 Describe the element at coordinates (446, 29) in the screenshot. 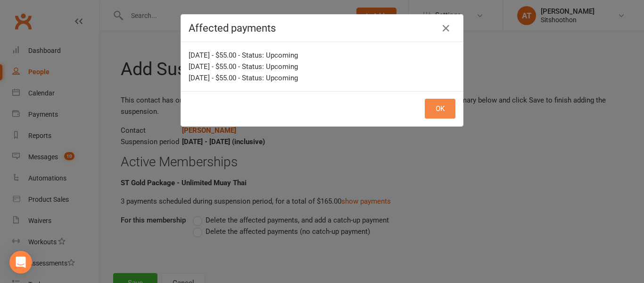

I see `button: Close` at that location.